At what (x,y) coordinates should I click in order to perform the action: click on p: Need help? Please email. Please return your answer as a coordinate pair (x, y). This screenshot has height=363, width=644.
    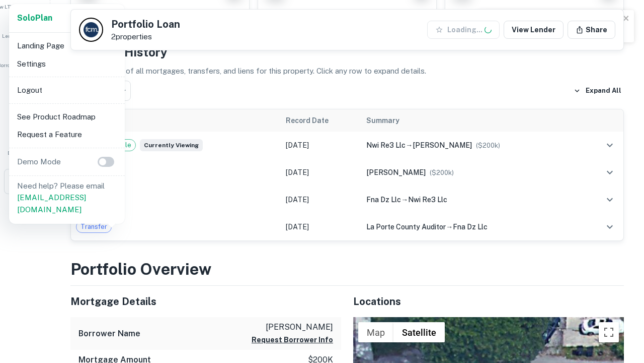
    Looking at the image, I should click on (67, 197).